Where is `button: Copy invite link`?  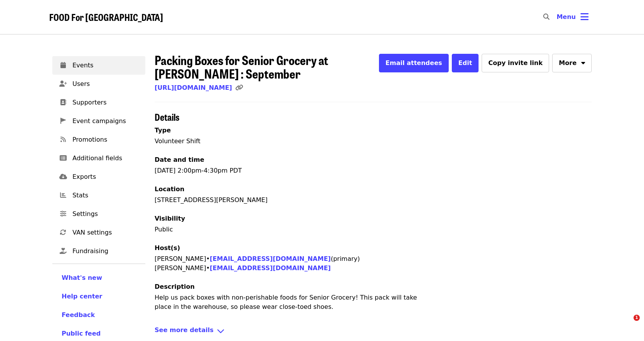
button: Copy invite link is located at coordinates (515, 63).